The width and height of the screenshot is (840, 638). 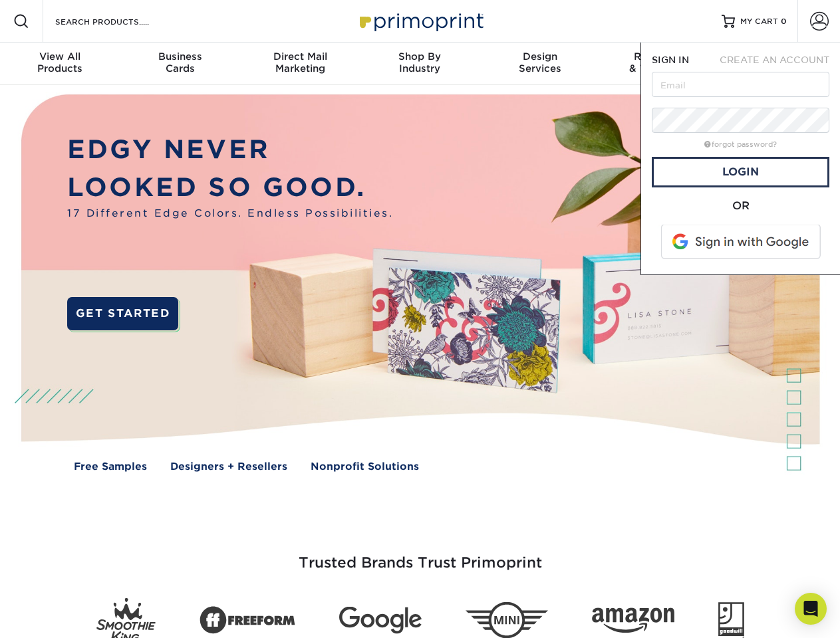 I want to click on img: Amazon, so click(x=633, y=621).